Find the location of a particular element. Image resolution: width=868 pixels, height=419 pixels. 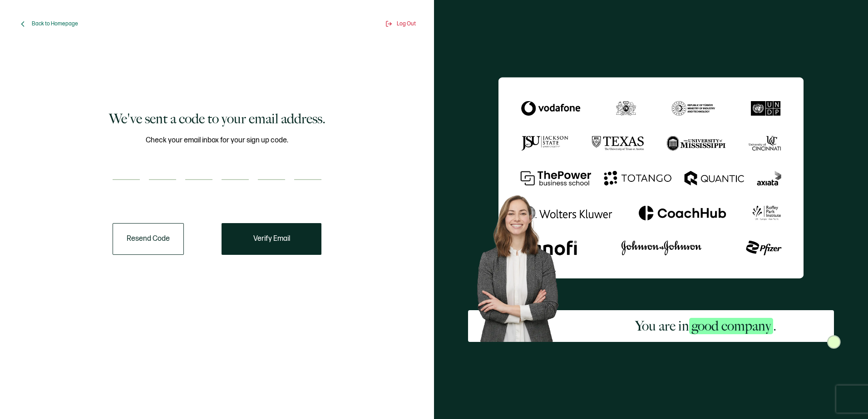

span: Verify Email is located at coordinates (271, 239).